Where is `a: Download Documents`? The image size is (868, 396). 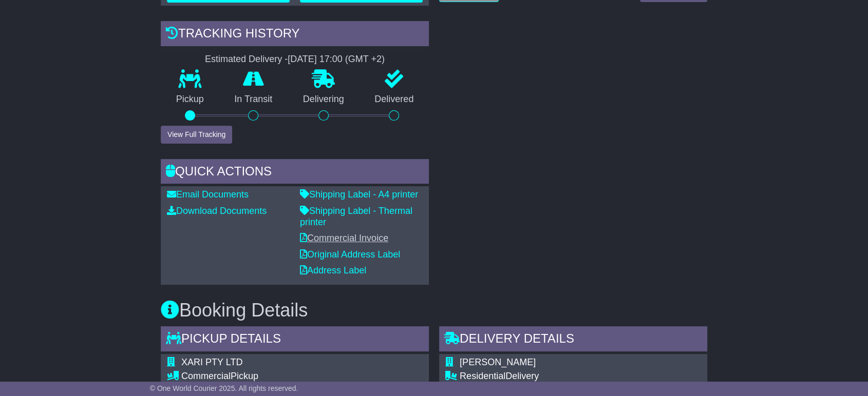
a: Download Documents is located at coordinates (217, 211).